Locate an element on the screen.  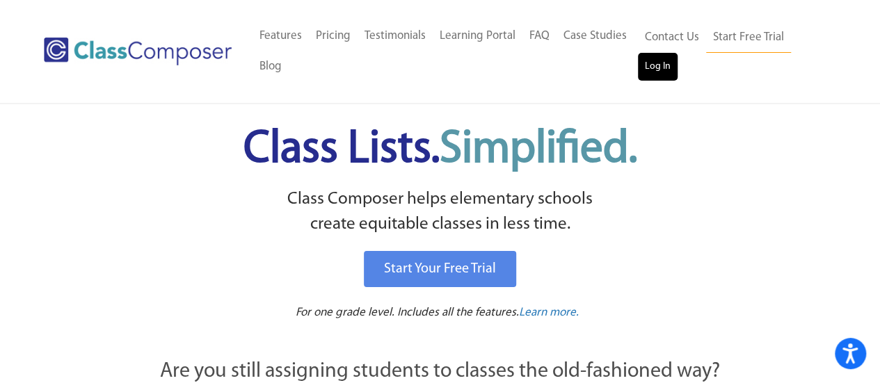
a: Blog is located at coordinates (271, 67).